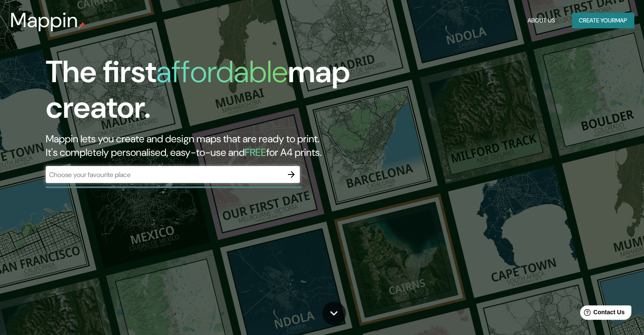  Describe the element at coordinates (82, 26) in the screenshot. I see `img: mappin-pin` at that location.